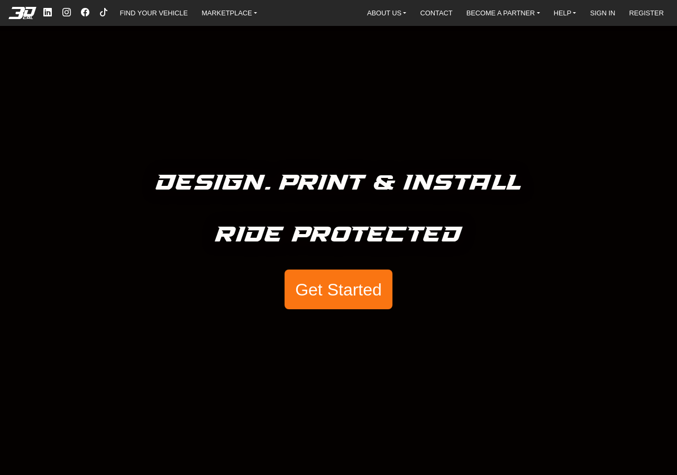 This screenshot has height=475, width=677. What do you see at coordinates (154, 13) in the screenshot?
I see `a: FIND YOUR VEHICLE` at bounding box center [154, 13].